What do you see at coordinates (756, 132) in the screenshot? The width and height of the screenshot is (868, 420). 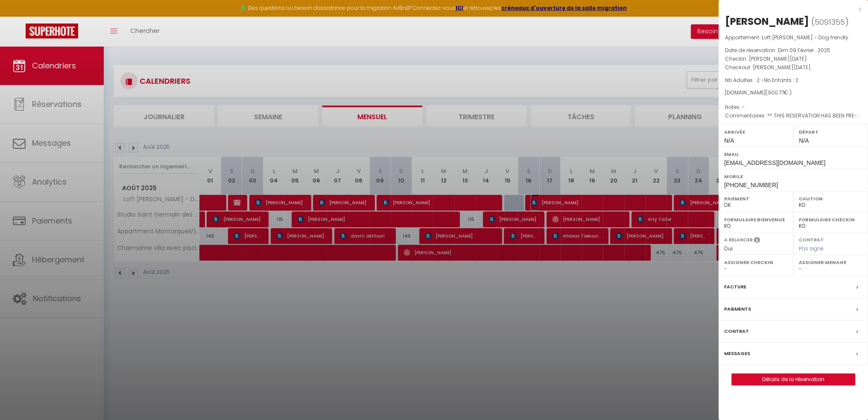 I see `label: Arrivée` at bounding box center [756, 132].